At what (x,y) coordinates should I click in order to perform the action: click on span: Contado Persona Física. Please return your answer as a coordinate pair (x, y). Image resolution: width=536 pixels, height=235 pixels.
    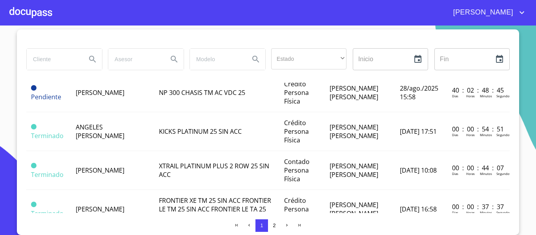
    Looking at the image, I should click on (297, 170).